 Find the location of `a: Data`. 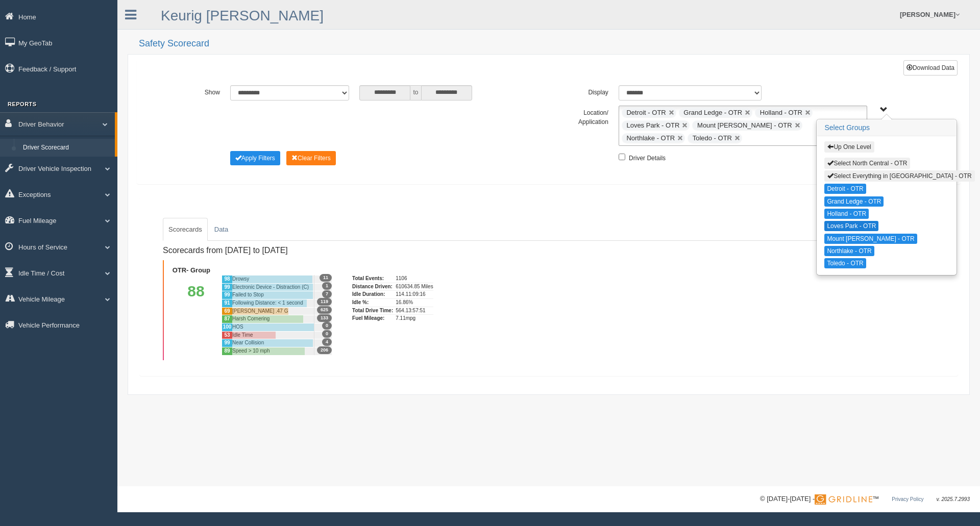

a: Data is located at coordinates (221, 229).